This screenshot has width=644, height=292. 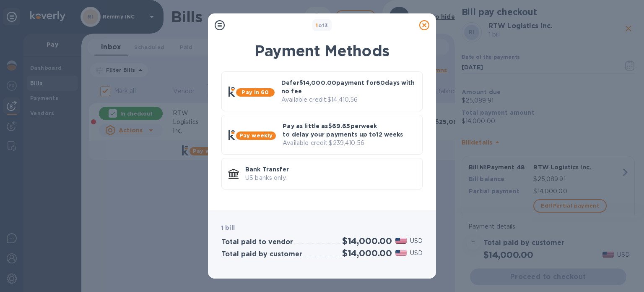 I want to click on p: Available credit: $14,410.56, so click(x=348, y=100).